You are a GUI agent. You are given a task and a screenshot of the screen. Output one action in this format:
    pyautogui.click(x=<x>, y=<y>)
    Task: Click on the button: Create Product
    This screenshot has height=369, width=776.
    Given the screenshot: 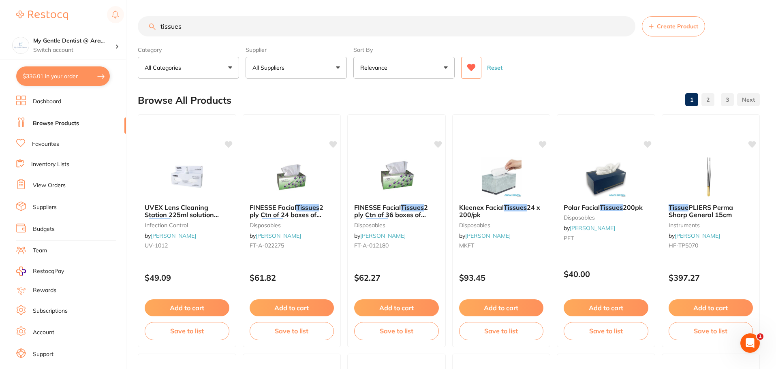 What is the action you would take?
    pyautogui.click(x=673, y=26)
    